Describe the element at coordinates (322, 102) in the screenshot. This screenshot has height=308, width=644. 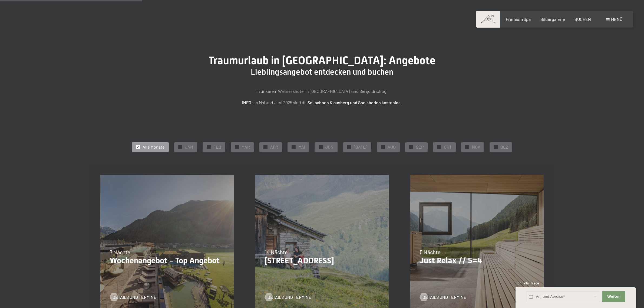
I see `p: : Im Mai und Juni 2025 sind die .` at that location.